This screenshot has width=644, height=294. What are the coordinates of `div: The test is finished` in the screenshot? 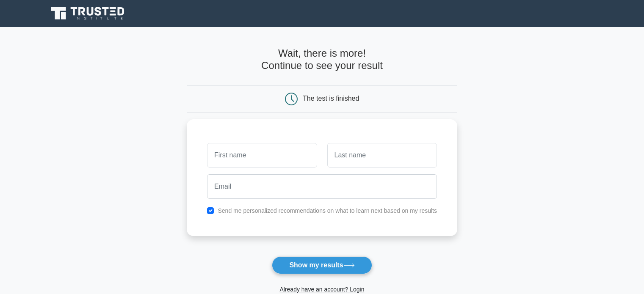 It's located at (330, 98).